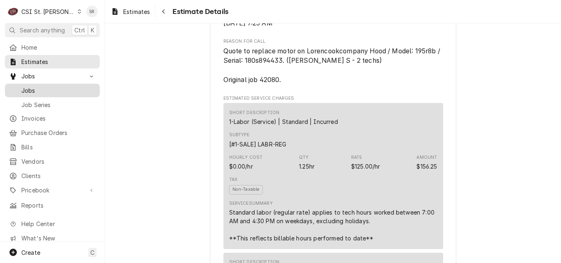  What do you see at coordinates (52, 190) in the screenshot?
I see `span: Pricebook` at bounding box center [52, 190].